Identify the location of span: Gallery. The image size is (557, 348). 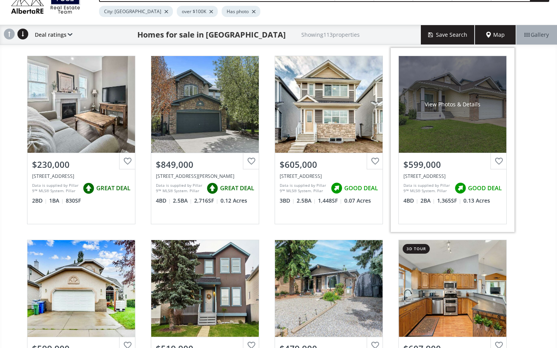
(537, 35).